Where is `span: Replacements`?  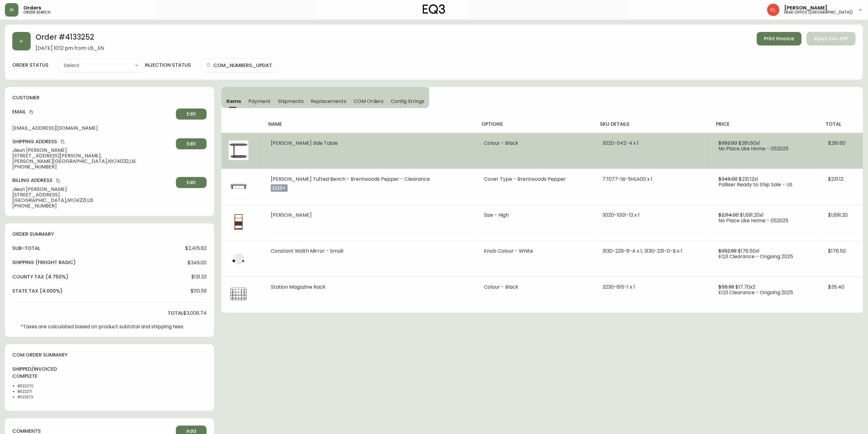
span: Replacements is located at coordinates (328, 101).